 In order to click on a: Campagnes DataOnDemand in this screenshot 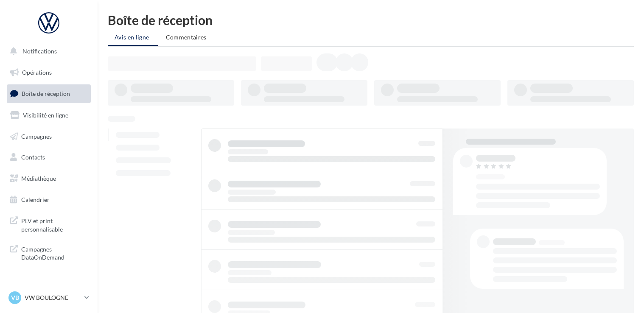, I will do `click(49, 252)`.